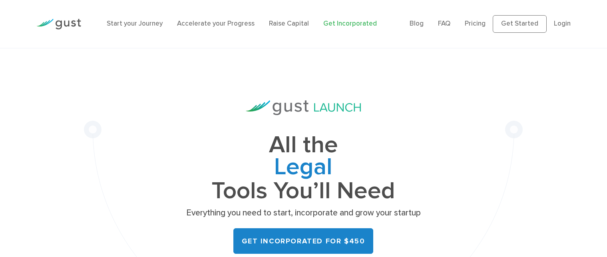  I want to click on a: Pricing, so click(475, 24).